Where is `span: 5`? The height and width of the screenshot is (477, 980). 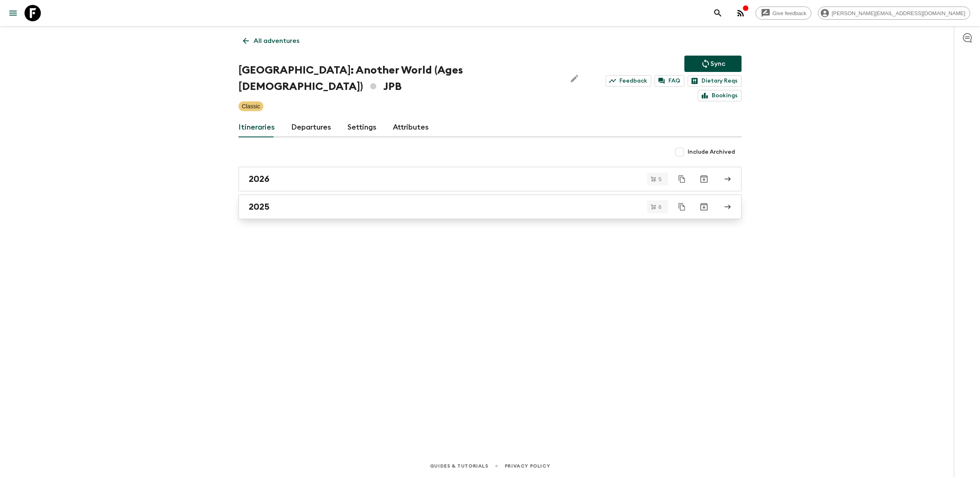
span: 5 is located at coordinates (660, 179).